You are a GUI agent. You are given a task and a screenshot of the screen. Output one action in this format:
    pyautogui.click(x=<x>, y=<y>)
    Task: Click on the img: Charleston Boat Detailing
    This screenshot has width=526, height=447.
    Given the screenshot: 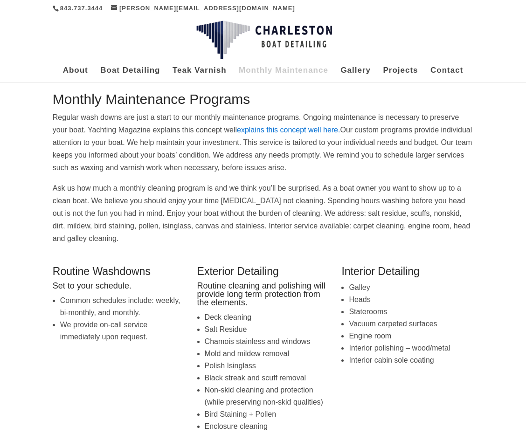 What is the action you would take?
    pyautogui.click(x=264, y=40)
    